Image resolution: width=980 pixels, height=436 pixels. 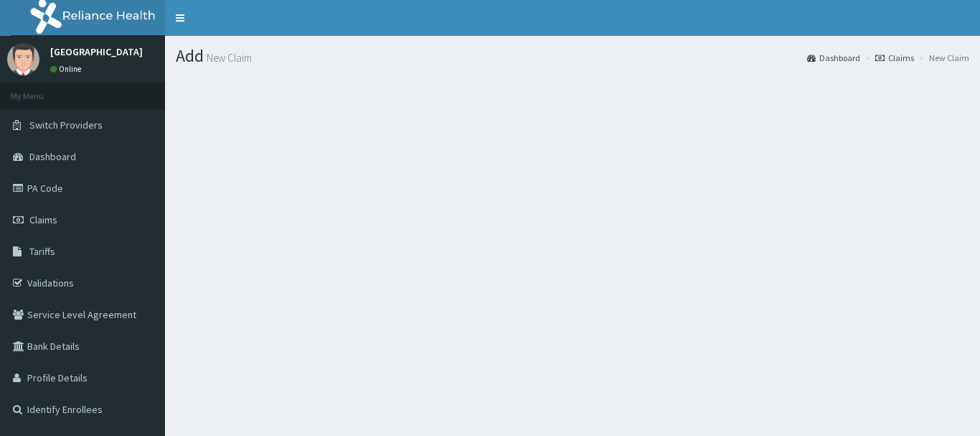 What do you see at coordinates (228, 58) in the screenshot?
I see `small: New Claim` at bounding box center [228, 58].